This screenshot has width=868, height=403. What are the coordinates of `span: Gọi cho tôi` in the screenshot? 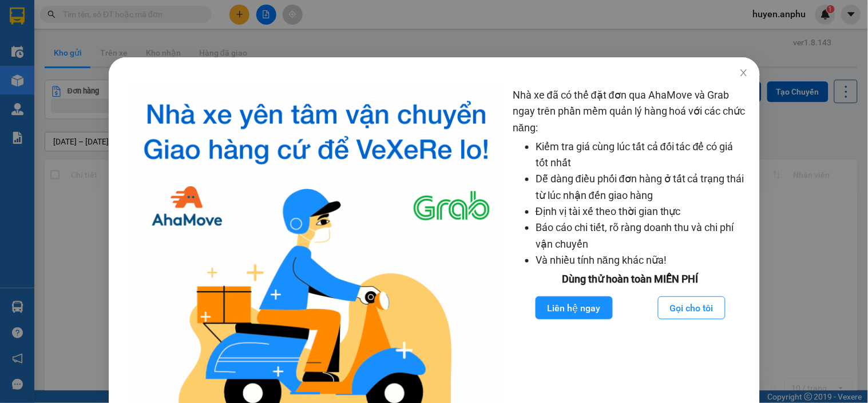 It's located at (692, 308).